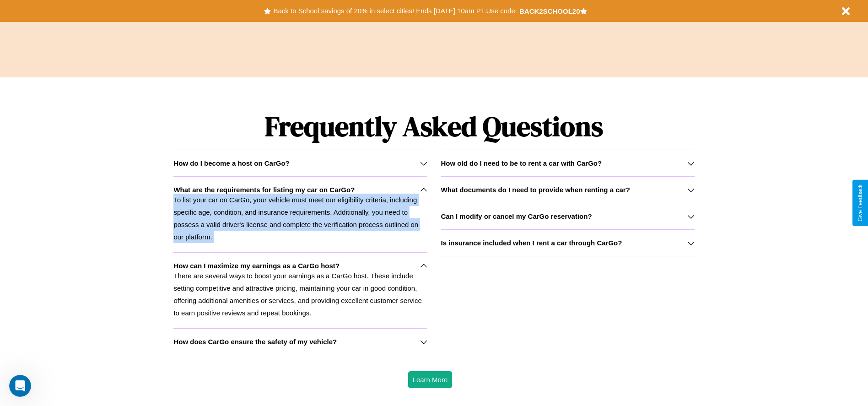 The width and height of the screenshot is (868, 406). Describe the element at coordinates (255, 341) in the screenshot. I see `h3: How does CarGo ensure the safety of my vehicle?` at that location.